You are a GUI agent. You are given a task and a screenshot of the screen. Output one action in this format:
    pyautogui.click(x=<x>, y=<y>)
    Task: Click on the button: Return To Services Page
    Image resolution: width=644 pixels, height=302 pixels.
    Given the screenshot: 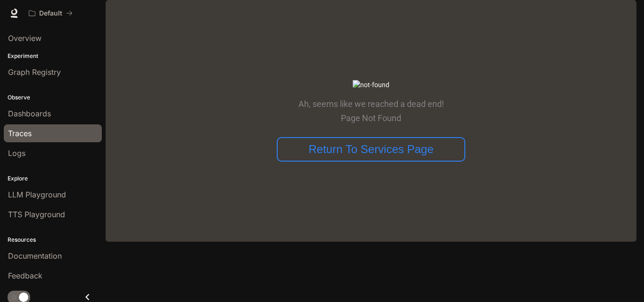 What is the action you would take?
    pyautogui.click(x=371, y=149)
    